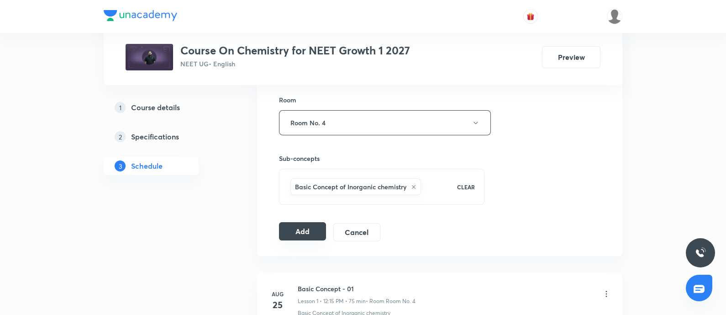 Image resolution: width=726 pixels, height=315 pixels. Describe the element at coordinates (288, 100) in the screenshot. I see `h6: Room` at that location.